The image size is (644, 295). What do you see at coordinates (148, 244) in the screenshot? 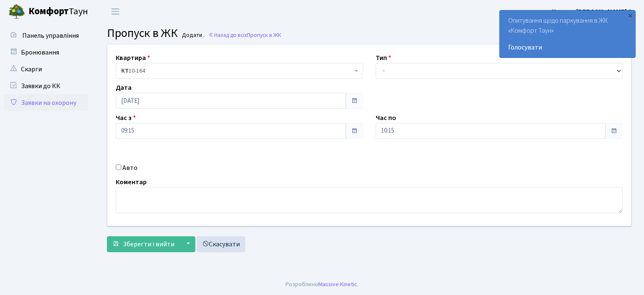
I see `span: Зберегти і вийти` at bounding box center [148, 244].